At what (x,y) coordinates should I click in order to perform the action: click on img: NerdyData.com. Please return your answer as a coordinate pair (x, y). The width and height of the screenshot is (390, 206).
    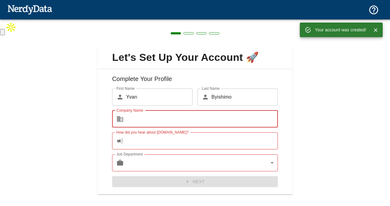
    Looking at the image, I should click on (30, 9).